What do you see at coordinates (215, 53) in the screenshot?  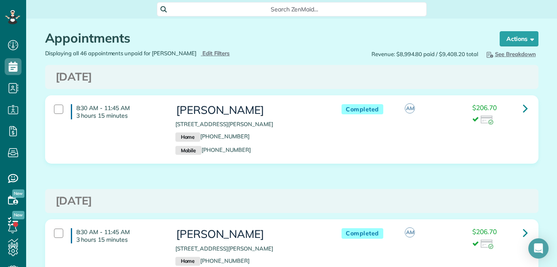 I see `a: Edit Filters` at bounding box center [215, 53].